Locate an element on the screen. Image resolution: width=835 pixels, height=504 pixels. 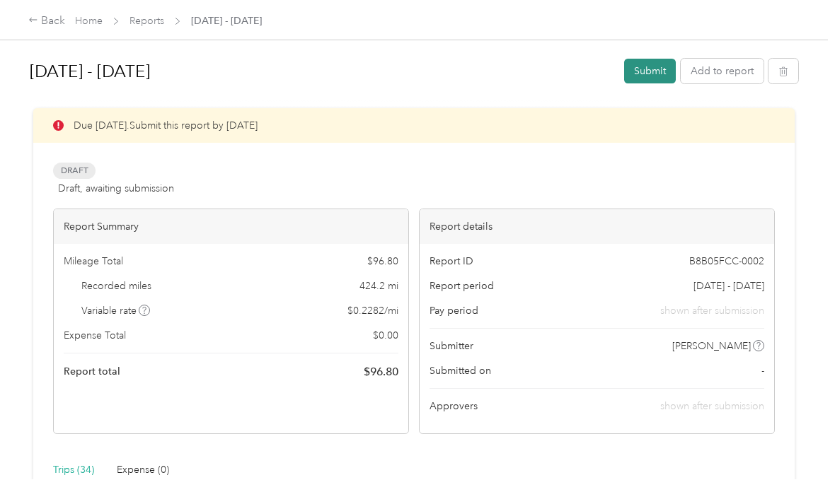
span: Recorded miles is located at coordinates (116, 285).